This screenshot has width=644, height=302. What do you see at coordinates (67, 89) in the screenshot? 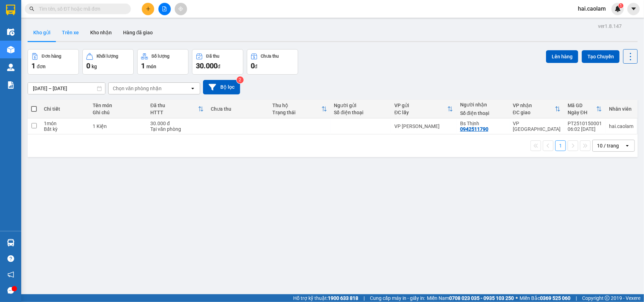
I see `input: Select a date range.` at bounding box center [67, 89].